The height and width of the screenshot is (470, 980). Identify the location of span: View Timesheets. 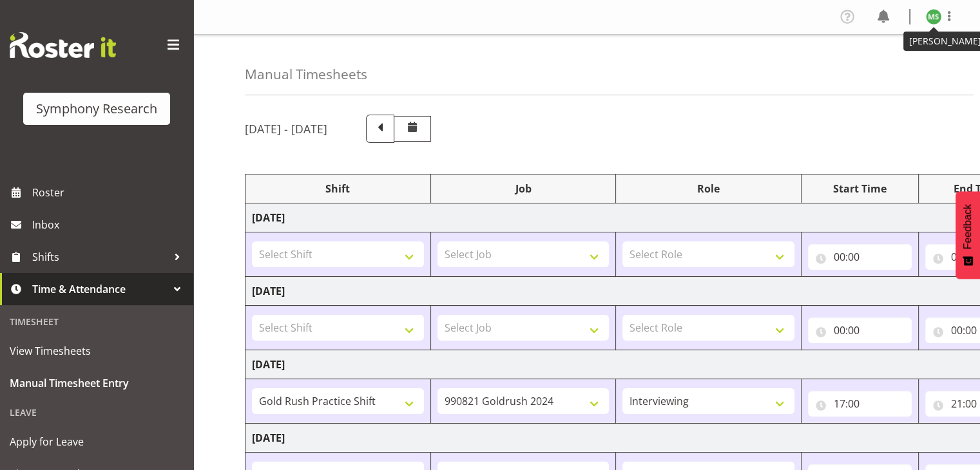
(96, 351).